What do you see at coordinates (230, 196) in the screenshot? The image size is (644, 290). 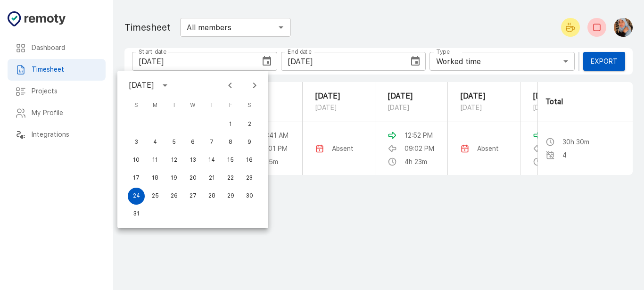 I see `button: 29` at bounding box center [230, 196].